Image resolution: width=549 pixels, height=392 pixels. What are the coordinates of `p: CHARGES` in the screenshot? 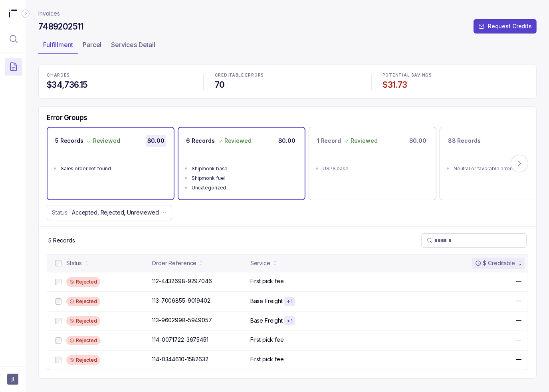 It's located at (120, 76).